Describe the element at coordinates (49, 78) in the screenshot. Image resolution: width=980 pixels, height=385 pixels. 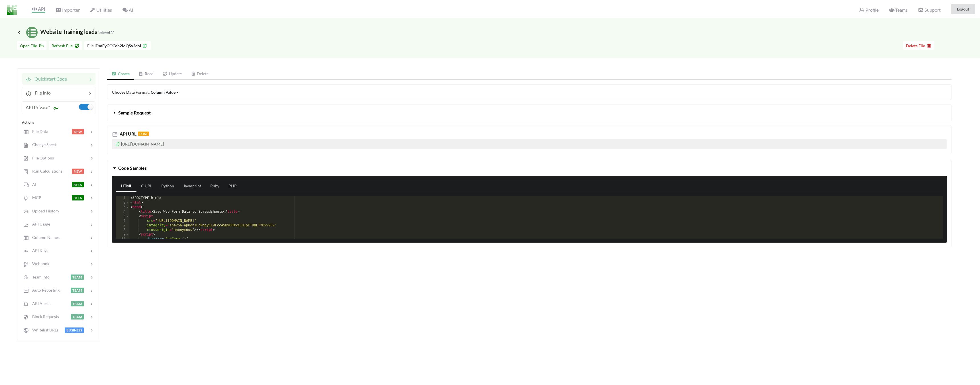
I see `span: Quickstart Code` at that location.